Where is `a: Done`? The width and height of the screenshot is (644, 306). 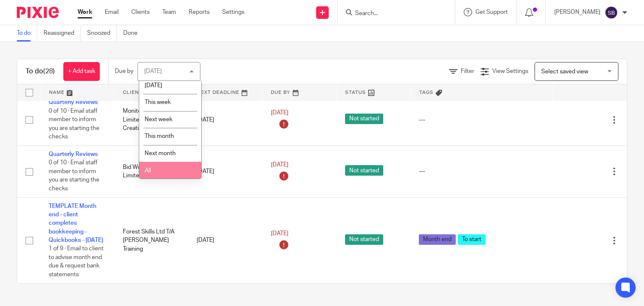 a: Done is located at coordinates (133, 33).